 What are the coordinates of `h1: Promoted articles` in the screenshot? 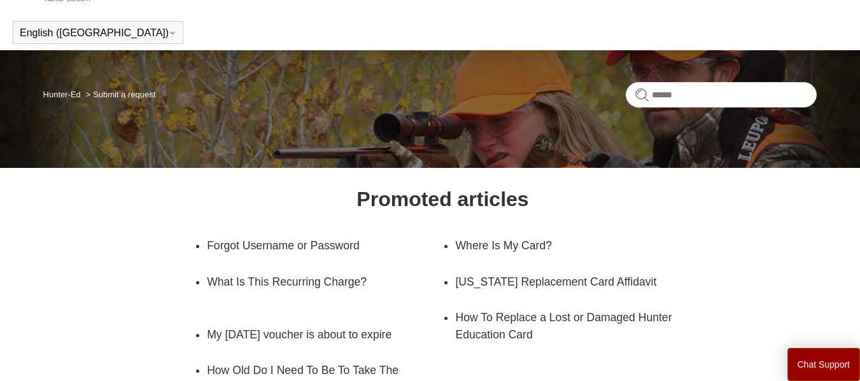 It's located at (442, 199).